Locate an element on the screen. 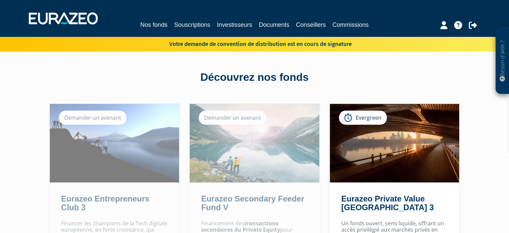 This screenshot has height=233, width=509. img: 1732889491-logotype_eurazeo_blanc_rvb.png is located at coordinates (63, 18).